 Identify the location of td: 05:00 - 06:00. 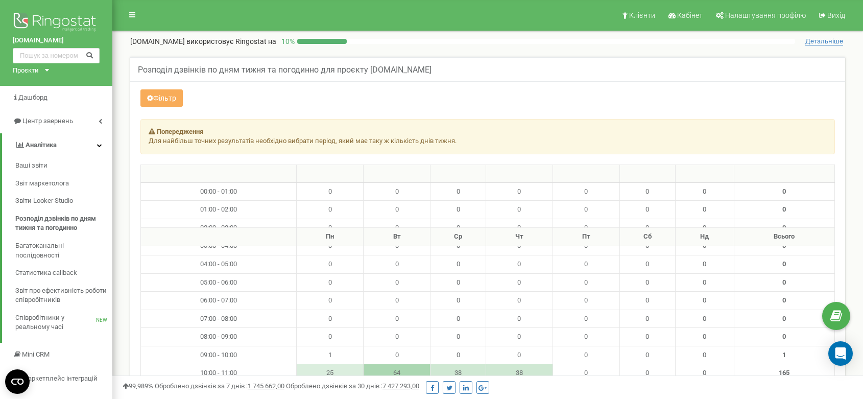
(219, 282).